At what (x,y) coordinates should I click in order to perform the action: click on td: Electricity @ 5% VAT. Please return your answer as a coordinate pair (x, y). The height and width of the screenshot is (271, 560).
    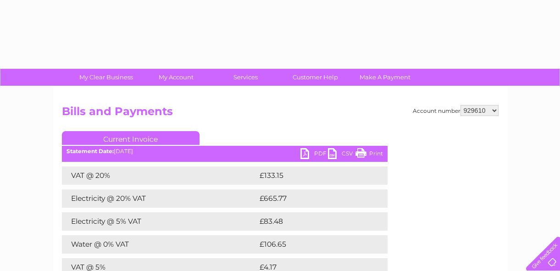
    Looking at the image, I should click on (160, 222).